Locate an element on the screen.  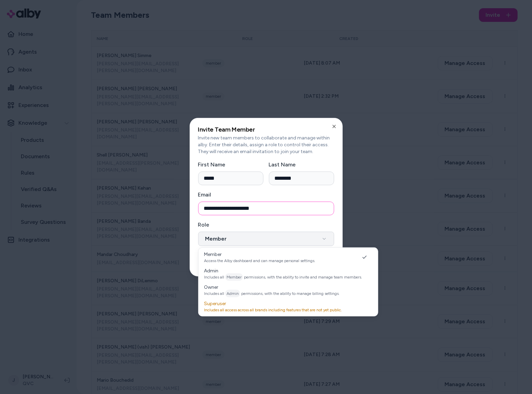
label: Role is located at coordinates (204, 225).